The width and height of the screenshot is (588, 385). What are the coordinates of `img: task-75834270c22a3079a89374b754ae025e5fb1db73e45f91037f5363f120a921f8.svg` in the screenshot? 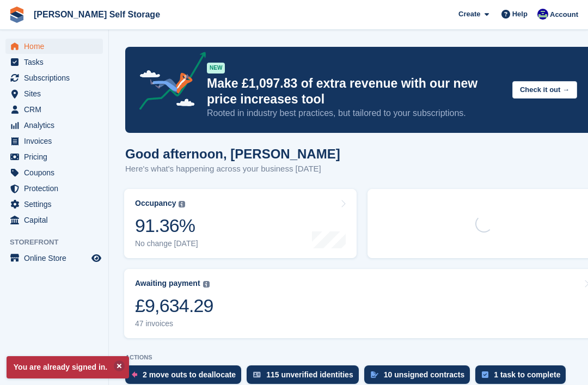 It's located at (485, 374).